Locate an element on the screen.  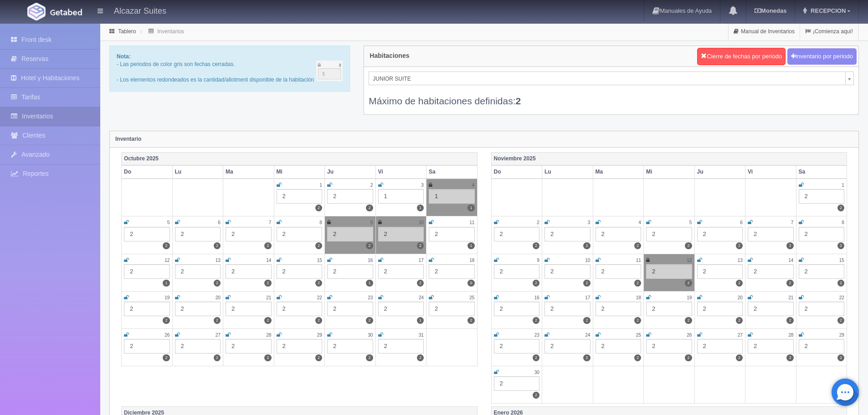
small: 28 is located at coordinates (790, 335).